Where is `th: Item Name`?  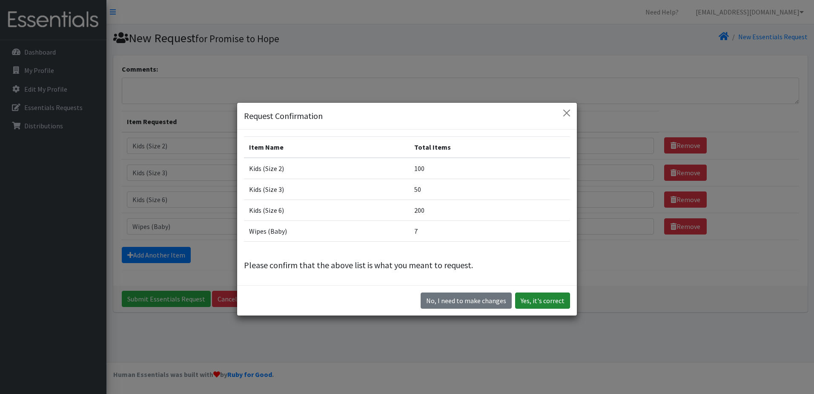 th: Item Name is located at coordinates (327, 147).